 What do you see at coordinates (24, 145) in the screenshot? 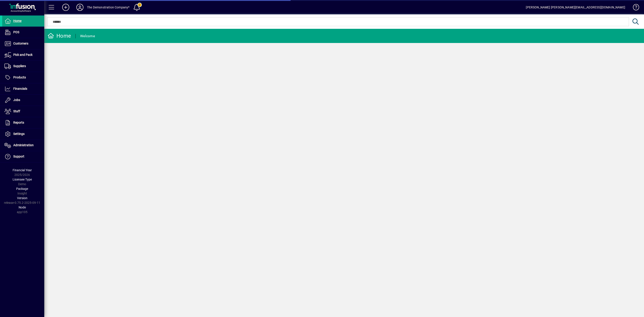
I see `span: Administration` at bounding box center [24, 145].